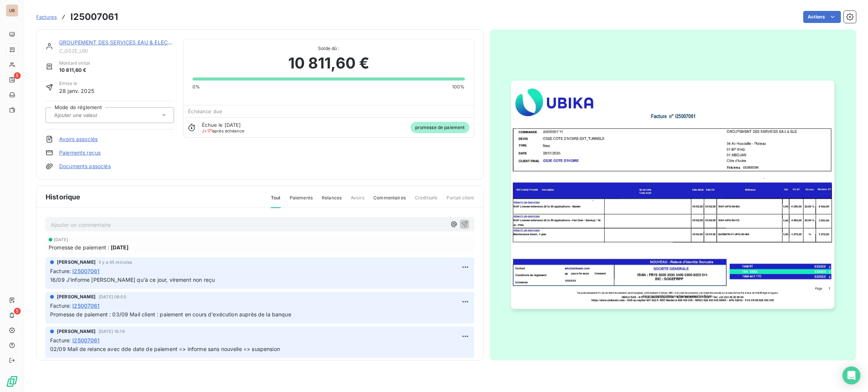 Image resolution: width=868 pixels, height=392 pixels. What do you see at coordinates (205, 111) in the screenshot?
I see `span: Échéance due` at bounding box center [205, 111].